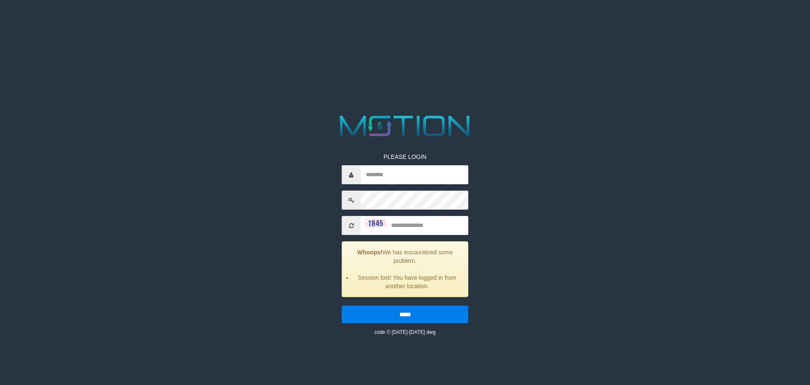 This screenshot has height=385, width=810. What do you see at coordinates (405, 157) in the screenshot?
I see `p: PLEASE LOGIN` at bounding box center [405, 157].